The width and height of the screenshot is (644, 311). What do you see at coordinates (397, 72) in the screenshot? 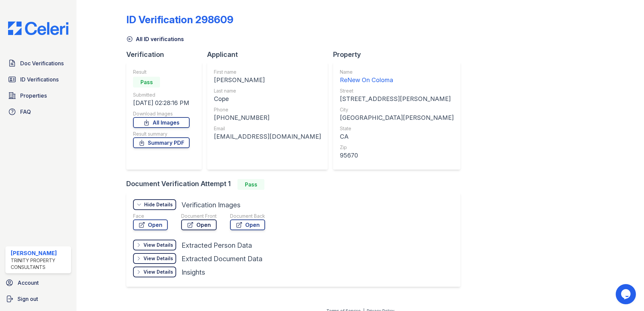
I see `div: Name` at bounding box center [397, 72].